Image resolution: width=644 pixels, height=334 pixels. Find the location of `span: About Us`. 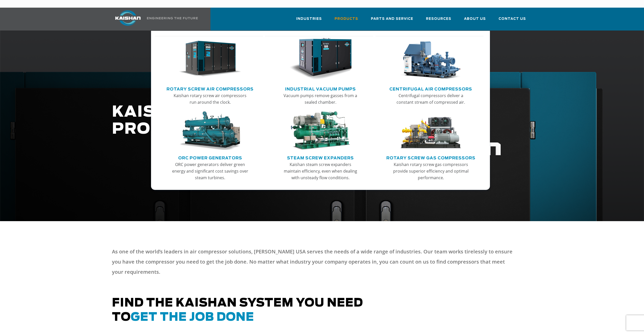

span: About Us is located at coordinates (475, 19).